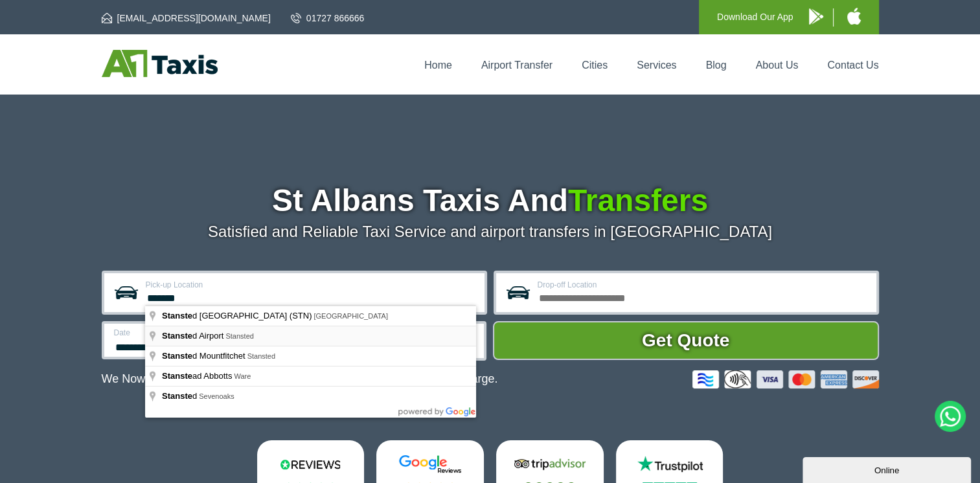 This screenshot has height=483, width=980. Describe the element at coordinates (430, 464) in the screenshot. I see `img: Google` at that location.